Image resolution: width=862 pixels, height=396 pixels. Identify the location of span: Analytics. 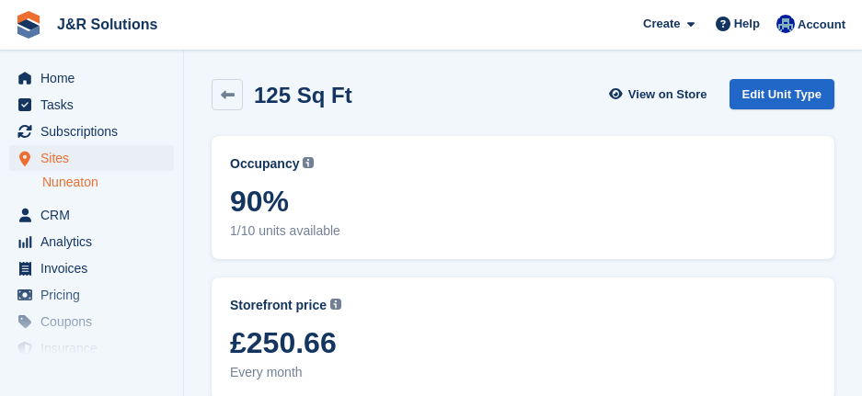
(96, 242).